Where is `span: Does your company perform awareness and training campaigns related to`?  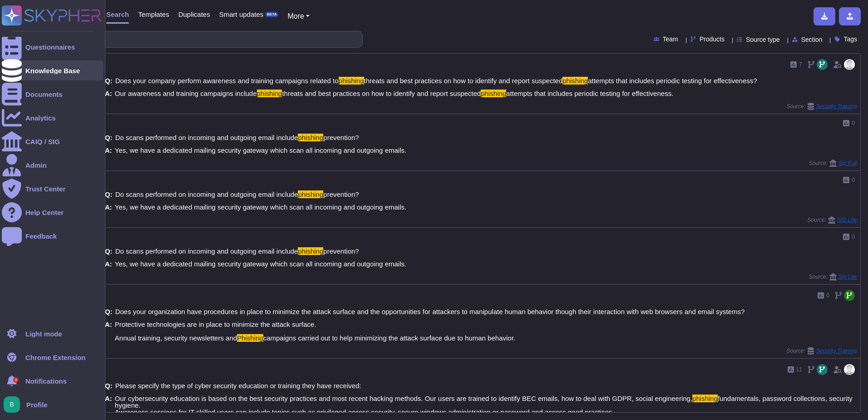
span: Does your company perform awareness and training campaigns related to is located at coordinates (227, 80).